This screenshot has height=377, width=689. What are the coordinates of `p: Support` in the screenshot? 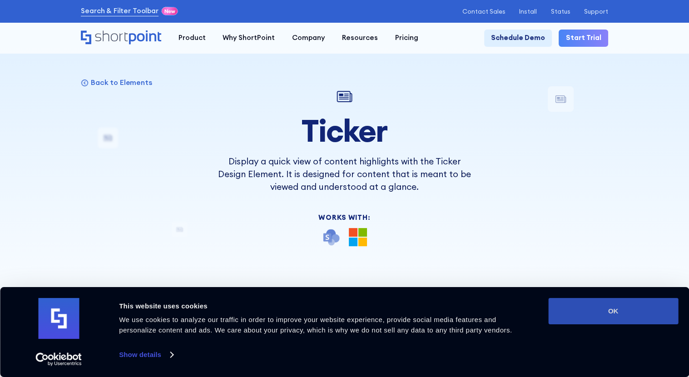 It's located at (596, 11).